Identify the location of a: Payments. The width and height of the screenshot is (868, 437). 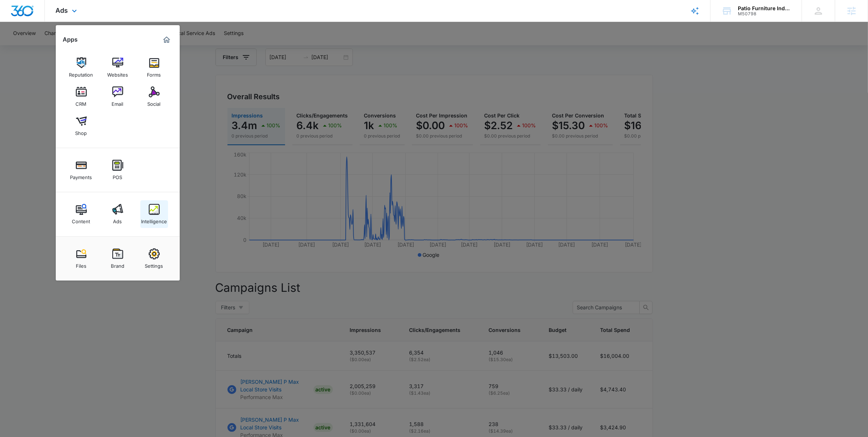
(81, 170).